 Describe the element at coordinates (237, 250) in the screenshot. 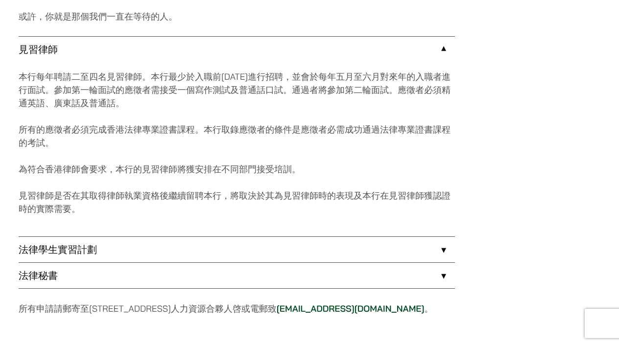

I see `a: 法律學生實習計劃` at that location.